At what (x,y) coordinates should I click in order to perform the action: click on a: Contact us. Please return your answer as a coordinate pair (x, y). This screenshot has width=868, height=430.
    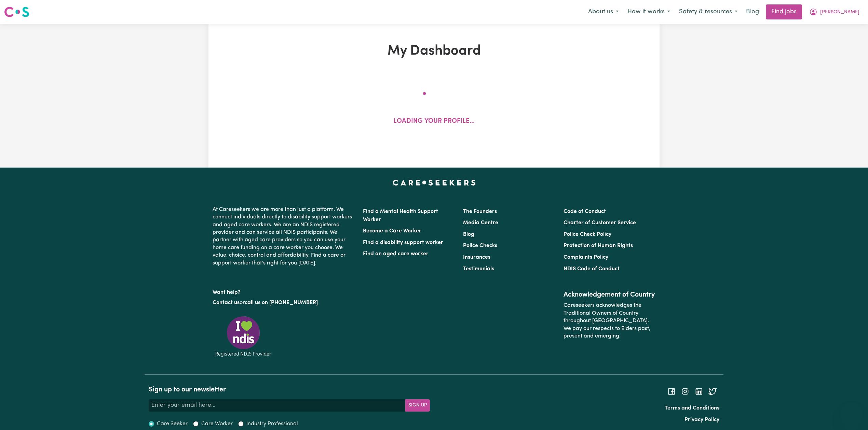
    Looking at the image, I should click on (226, 303).